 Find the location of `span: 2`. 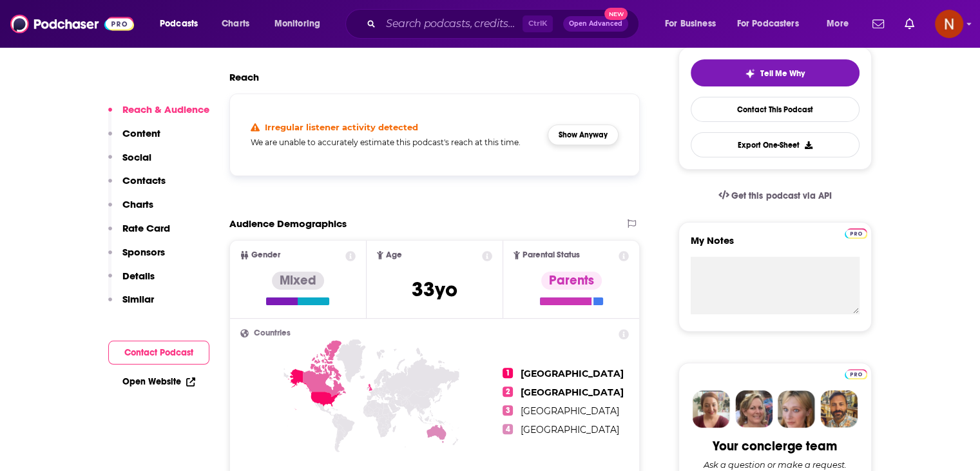

span: 2 is located at coordinates (508, 392).